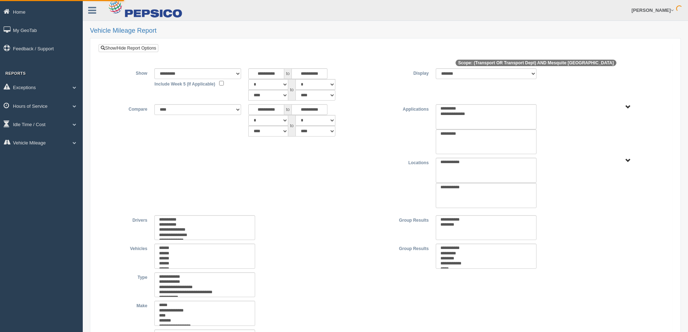  What do you see at coordinates (127, 305) in the screenshot?
I see `label: Make` at bounding box center [127, 305].